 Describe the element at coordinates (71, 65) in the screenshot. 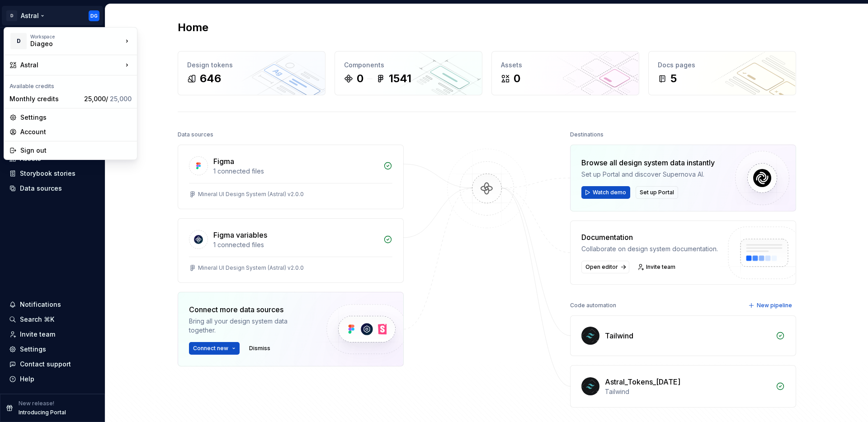

I see `div: Astral` at that location.